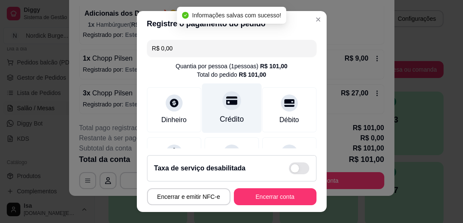 This screenshot has width=463, height=223. What do you see at coordinates (232, 48) in the screenshot?
I see `input: Ex.: hambúrguer de cordeiro` at bounding box center [232, 48].